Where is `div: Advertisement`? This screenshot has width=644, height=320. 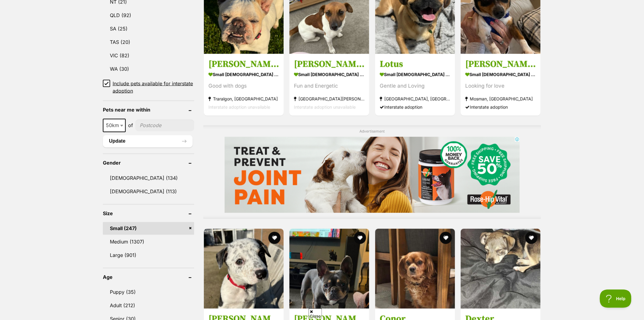
div: Advertisement is located at coordinates (372, 172).